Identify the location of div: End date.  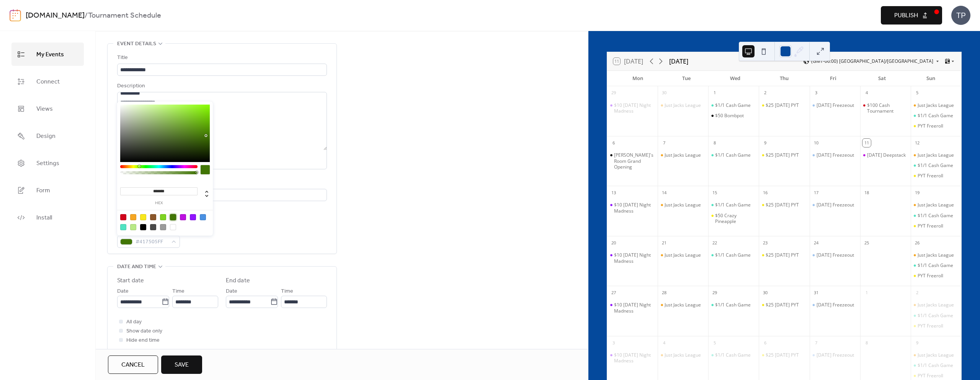
(238, 281).